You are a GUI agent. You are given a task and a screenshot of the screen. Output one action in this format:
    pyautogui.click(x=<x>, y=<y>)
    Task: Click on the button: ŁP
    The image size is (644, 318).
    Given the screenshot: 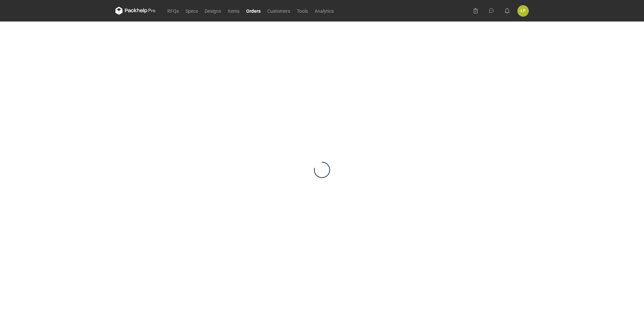 What is the action you would take?
    pyautogui.click(x=523, y=11)
    